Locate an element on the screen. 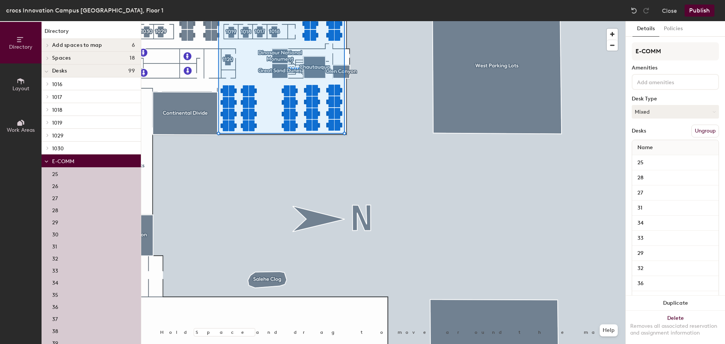 Image resolution: width=725 pixels, height=344 pixels. span: E-COMM is located at coordinates (63, 161).